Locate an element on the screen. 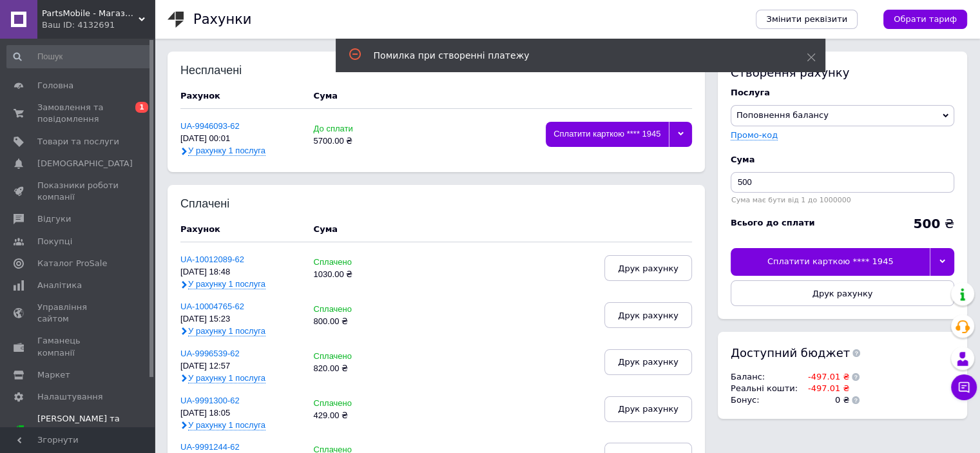  div: Сплачені is located at coordinates (222, 205).